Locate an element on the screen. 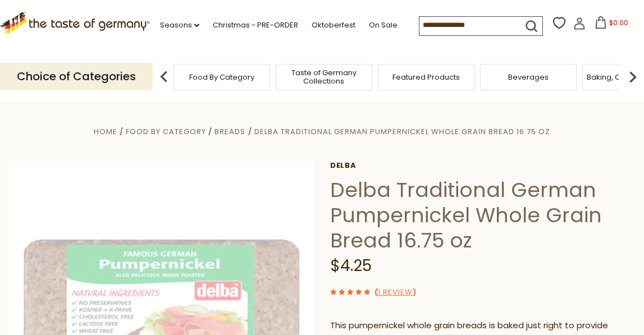  a: 1 Review is located at coordinates (395, 293).